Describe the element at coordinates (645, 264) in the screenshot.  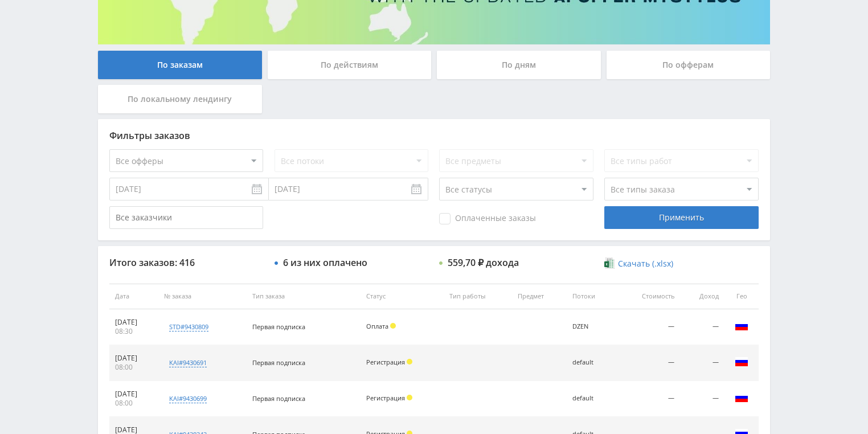
I see `span: Скачать (.xlsx)` at that location.